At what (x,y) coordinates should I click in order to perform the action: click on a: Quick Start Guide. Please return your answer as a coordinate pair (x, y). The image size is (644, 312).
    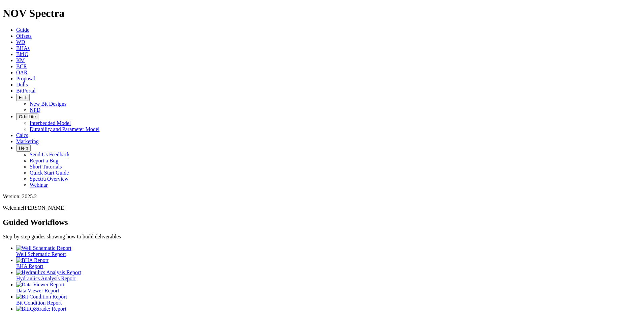
    Looking at the image, I should click on (49, 172).